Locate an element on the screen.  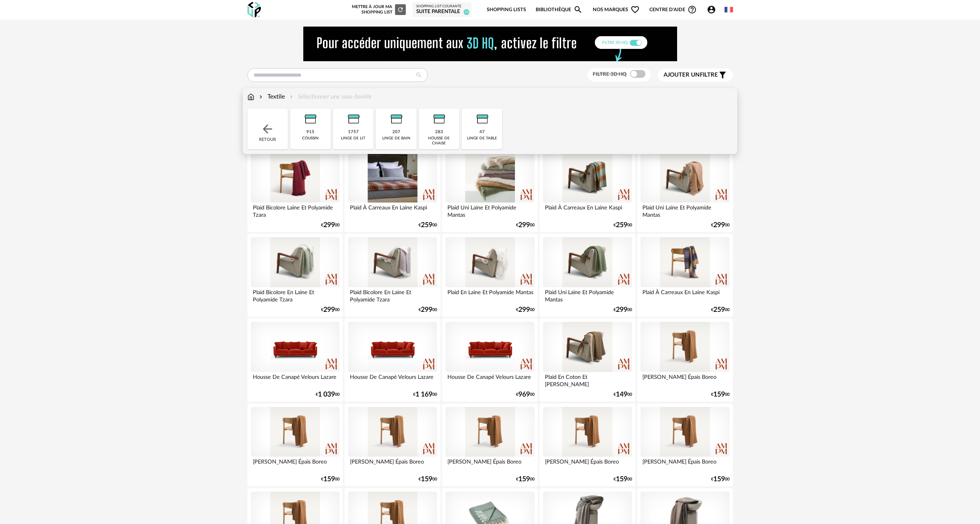
div: Plaid En Laine Et Polyamide Mantas is located at coordinates (490, 295).